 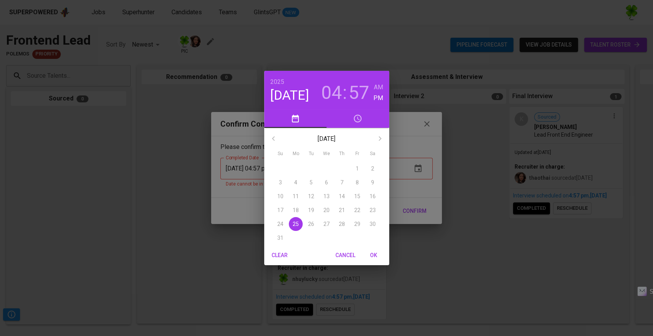 What do you see at coordinates (332, 93) in the screenshot?
I see `button: 04` at bounding box center [332, 93].